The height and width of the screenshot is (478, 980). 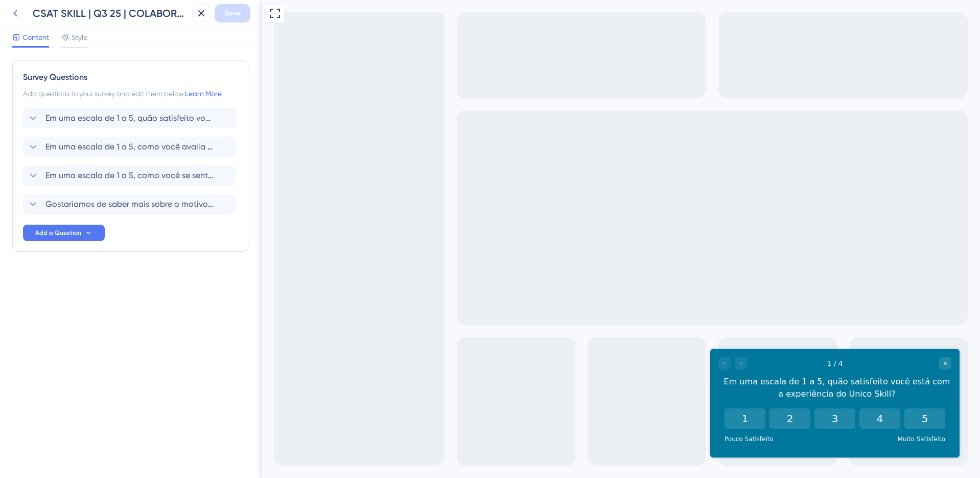 What do you see at coordinates (233, 13) in the screenshot?
I see `button: Save` at bounding box center [233, 13].